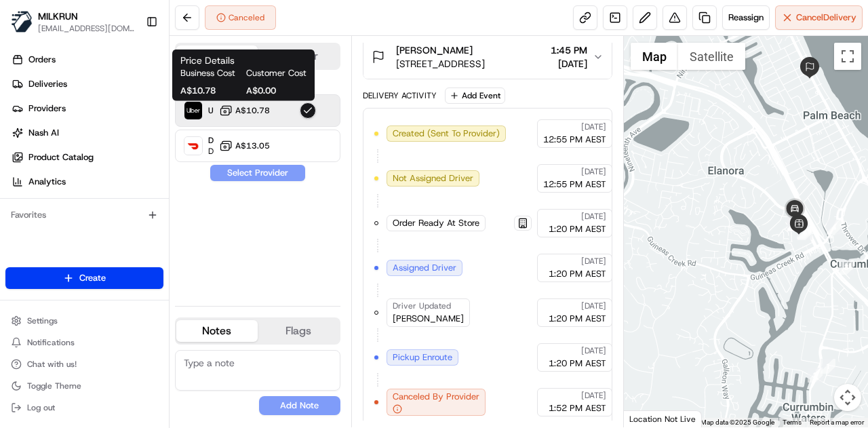 This screenshot has height=428, width=868. I want to click on div: 12, so click(796, 223).